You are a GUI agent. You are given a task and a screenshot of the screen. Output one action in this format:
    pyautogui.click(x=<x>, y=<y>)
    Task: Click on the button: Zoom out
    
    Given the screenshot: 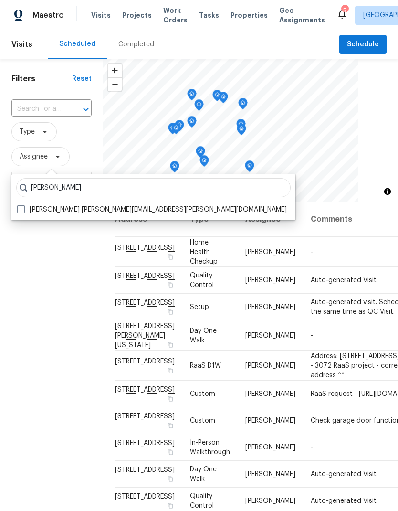 What is the action you would take?
    pyautogui.click(x=115, y=84)
    